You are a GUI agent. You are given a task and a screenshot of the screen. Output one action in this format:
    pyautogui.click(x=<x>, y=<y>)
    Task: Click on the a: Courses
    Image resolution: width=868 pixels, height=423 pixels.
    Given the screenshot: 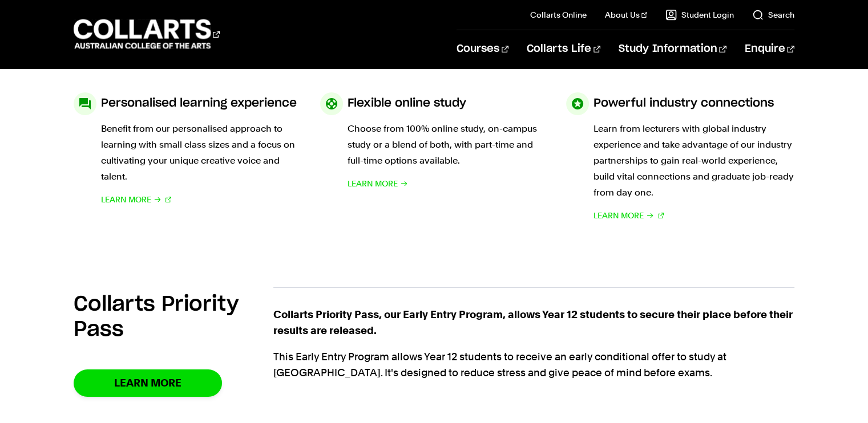 What is the action you would take?
    pyautogui.click(x=482, y=49)
    